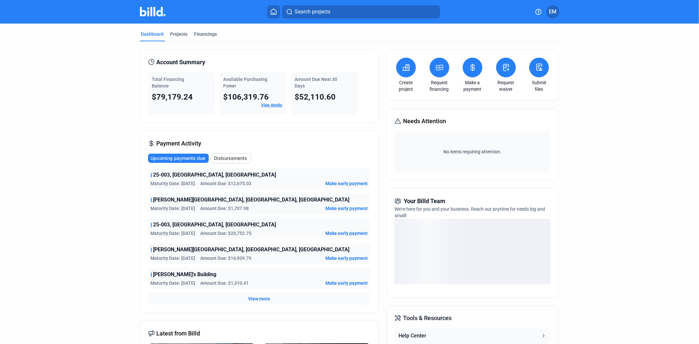 The image size is (699, 344). What do you see at coordinates (231, 158) in the screenshot?
I see `button: Disbursements` at bounding box center [231, 158].